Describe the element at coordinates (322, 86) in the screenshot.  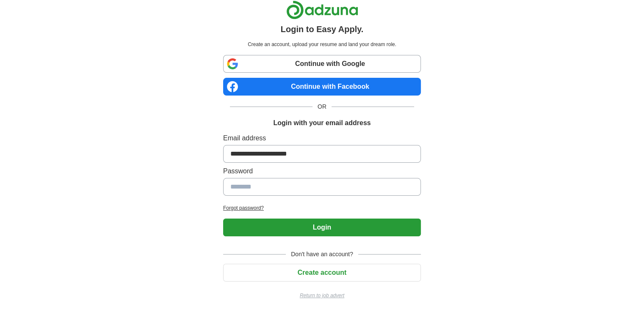
I see `a: Continue with Facebook` at that location.